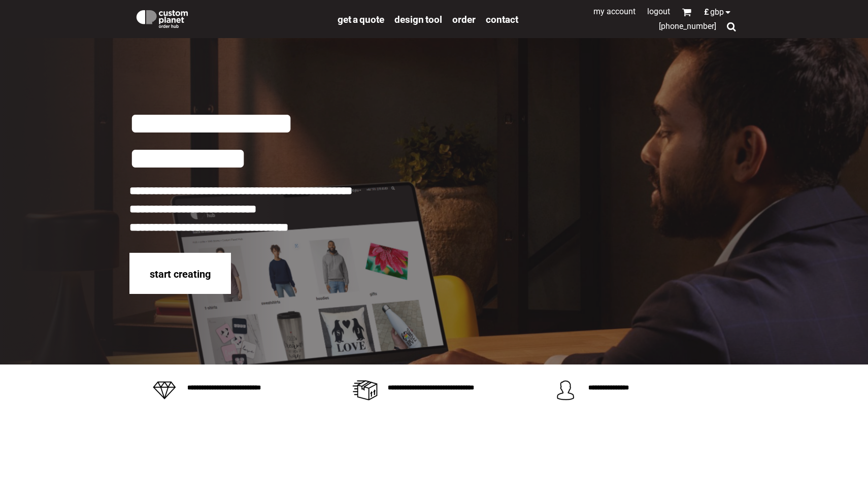  I want to click on span: Contact, so click(502, 20).